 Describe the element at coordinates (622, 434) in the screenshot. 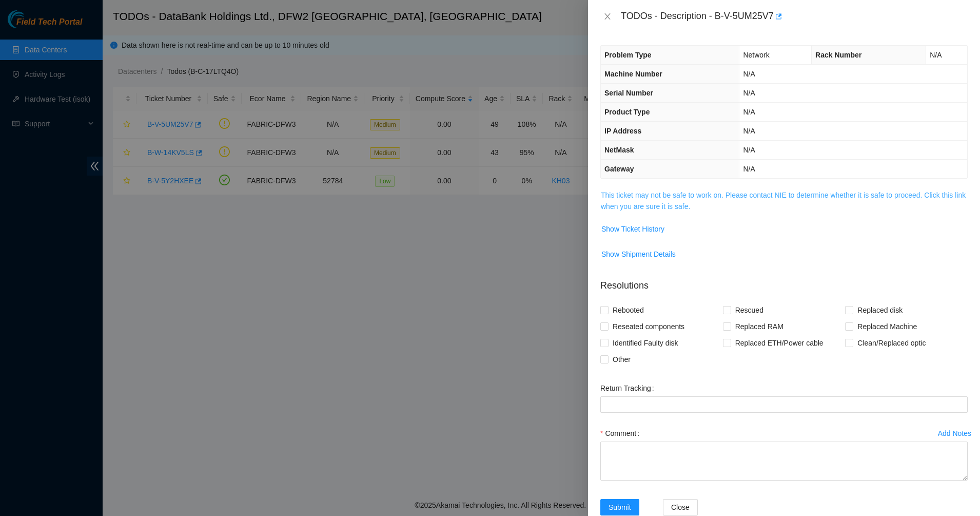

I see `label: Comment` at that location.